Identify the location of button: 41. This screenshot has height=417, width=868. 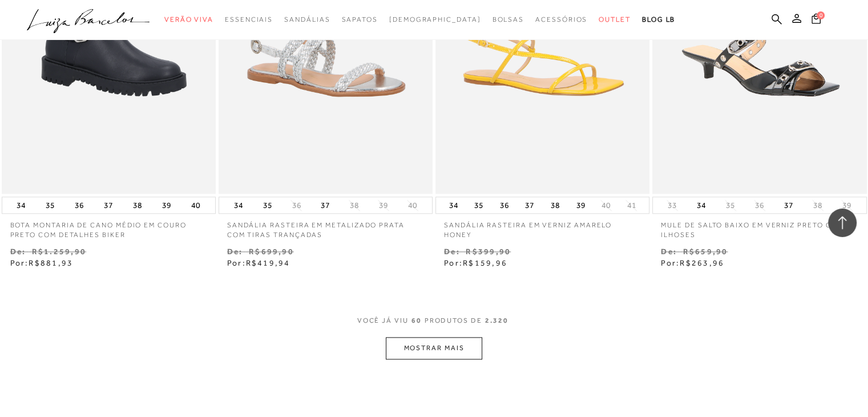
(631, 205).